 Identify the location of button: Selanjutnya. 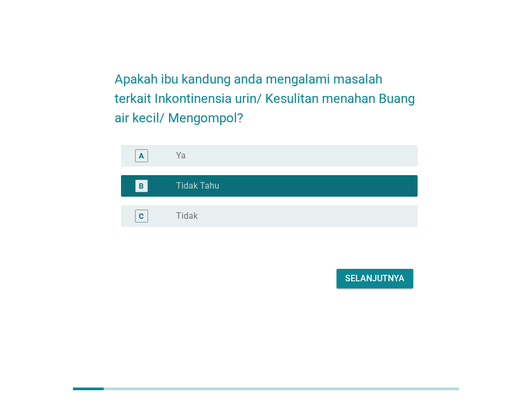
(375, 279).